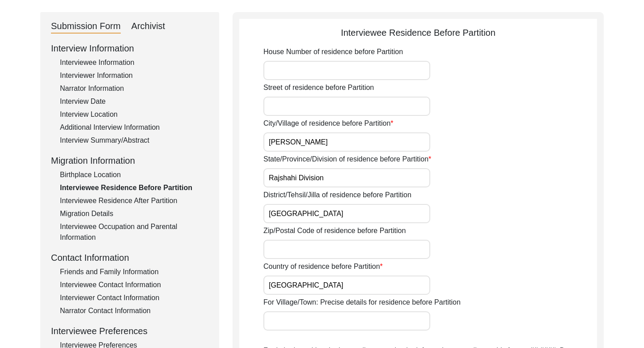 The image size is (644, 348). I want to click on label: For Village/Town: Precise details for residence before Partition, so click(362, 302).